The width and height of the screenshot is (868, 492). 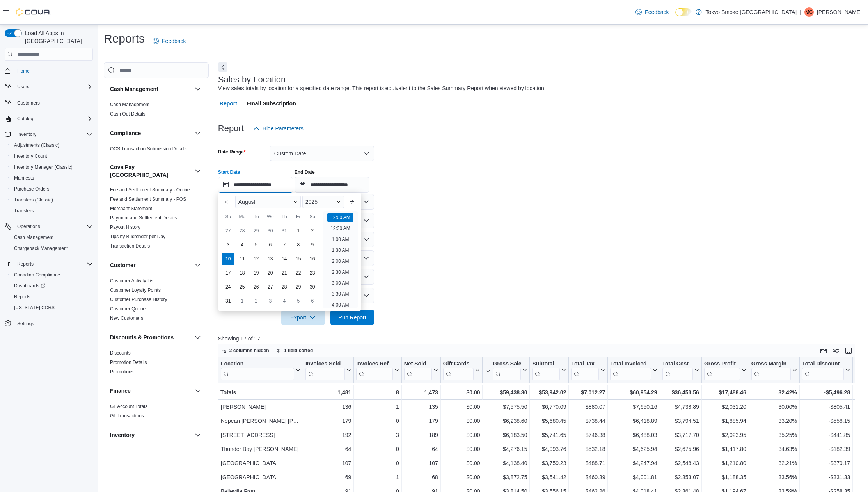 What do you see at coordinates (299, 272) in the screenshot?
I see `div: day-22` at bounding box center [299, 272].